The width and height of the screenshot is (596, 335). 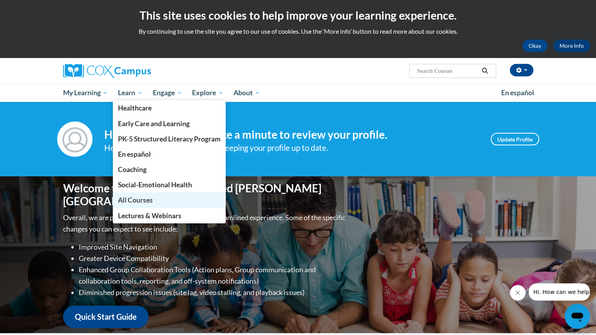 What do you see at coordinates (106, 317) in the screenshot?
I see `a: Quick Start Guide` at bounding box center [106, 317].